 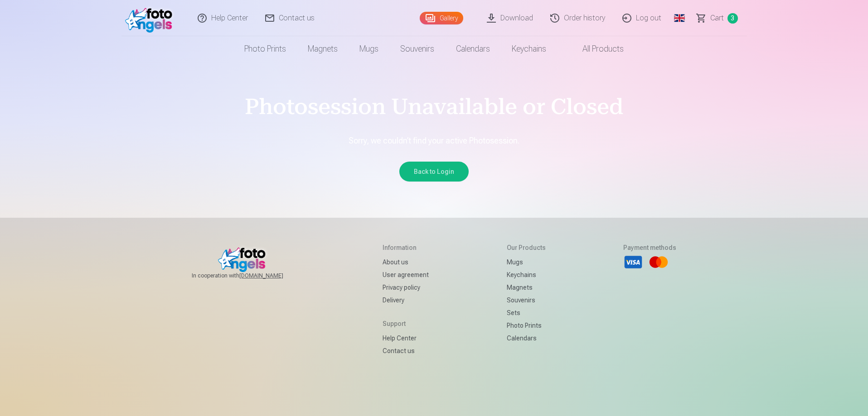 I want to click on h4: Photosession Unavailable or Closed, so click(x=433, y=109).